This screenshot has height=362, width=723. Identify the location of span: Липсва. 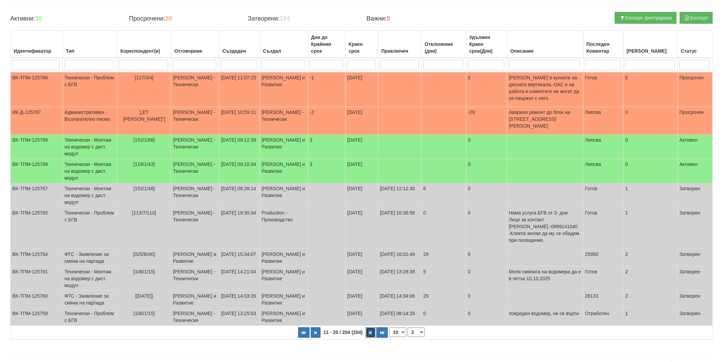
(593, 164).